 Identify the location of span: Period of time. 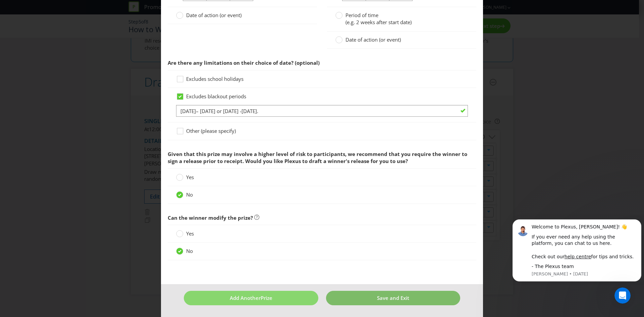
(362, 15).